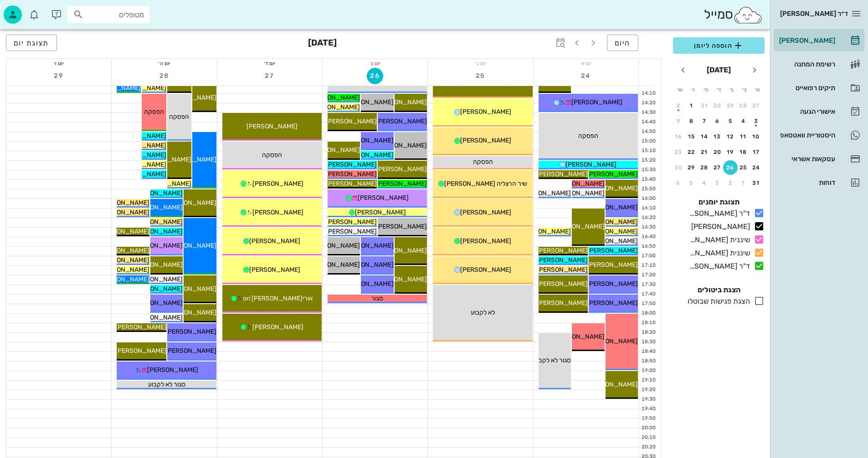 The image size is (868, 458). Describe the element at coordinates (648, 199) in the screenshot. I see `div: 16:00` at that location.